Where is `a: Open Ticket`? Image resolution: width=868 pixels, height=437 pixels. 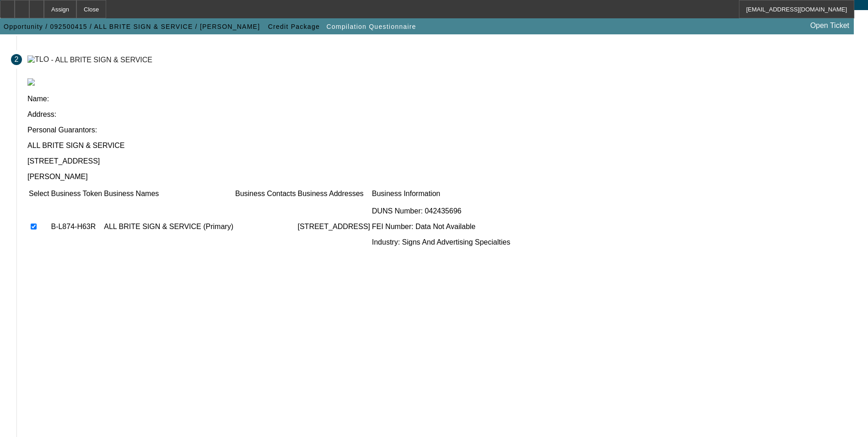 a: Open Ticket is located at coordinates (830, 25).